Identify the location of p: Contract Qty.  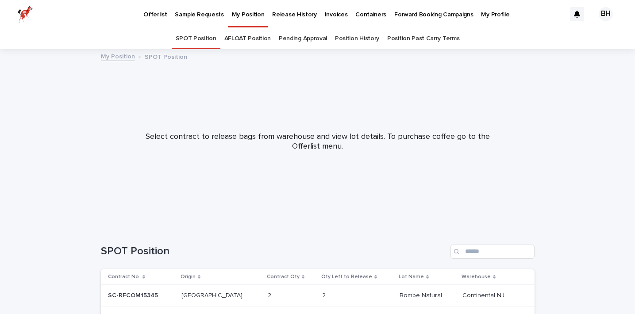
(283, 277).